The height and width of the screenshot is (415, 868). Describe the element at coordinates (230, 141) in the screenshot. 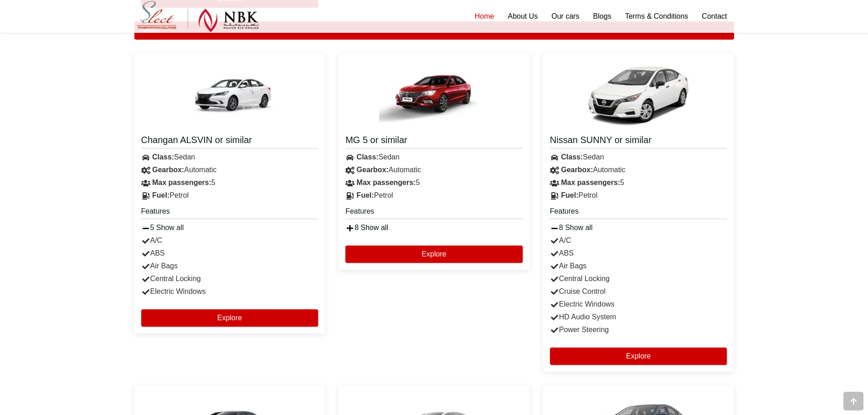

I see `h4: Changan ALSVIN or similar` at that location.